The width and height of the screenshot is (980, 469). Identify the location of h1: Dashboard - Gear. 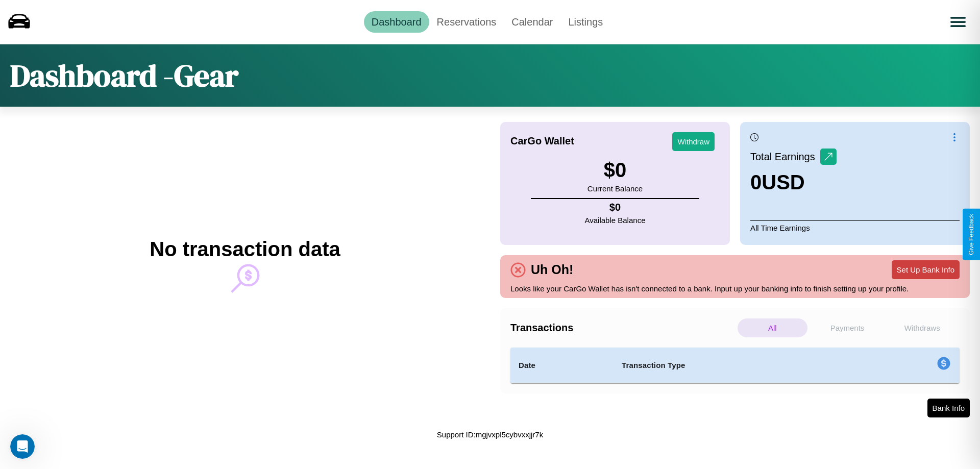
(124, 75).